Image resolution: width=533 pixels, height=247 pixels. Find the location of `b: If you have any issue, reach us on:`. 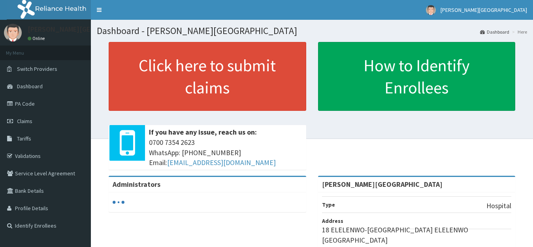

b: If you have any issue, reach us on: is located at coordinates (203, 132).